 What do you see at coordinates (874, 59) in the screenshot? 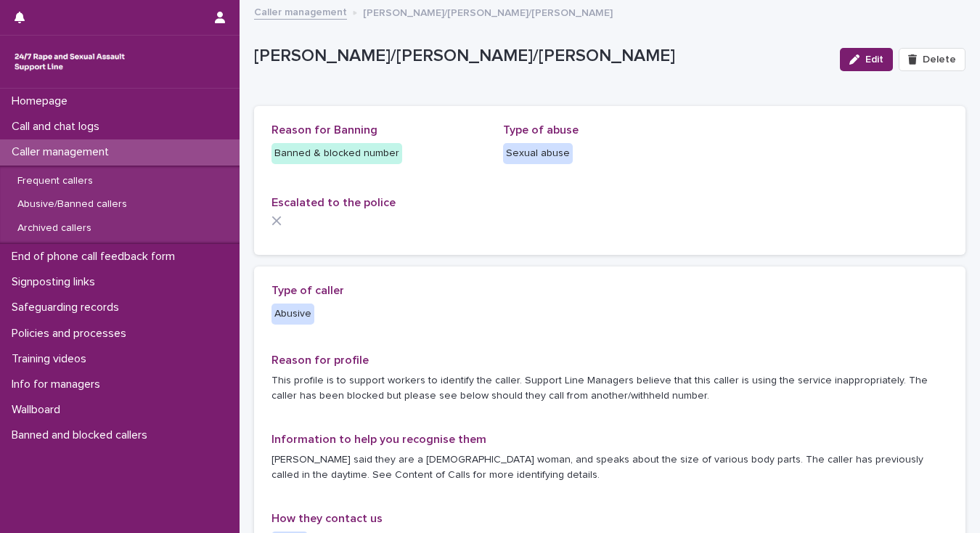
I see `span: Edit` at bounding box center [874, 59].